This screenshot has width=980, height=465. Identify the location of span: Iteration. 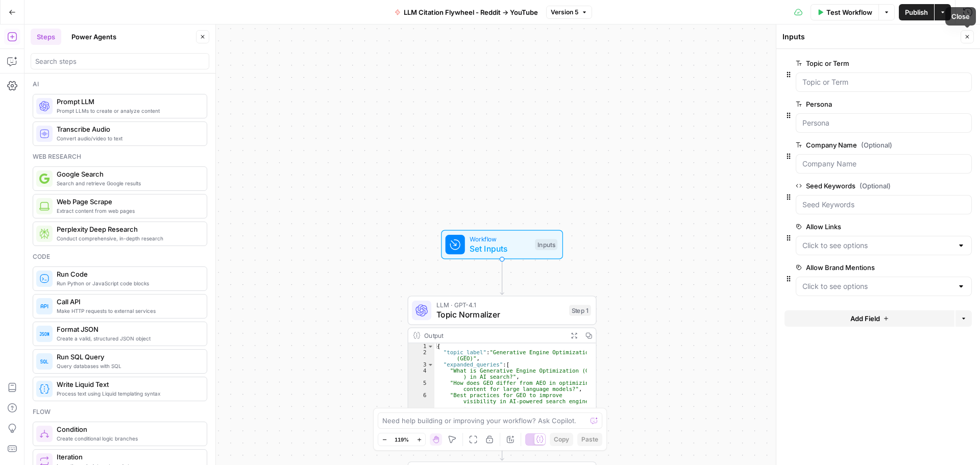
(128, 457).